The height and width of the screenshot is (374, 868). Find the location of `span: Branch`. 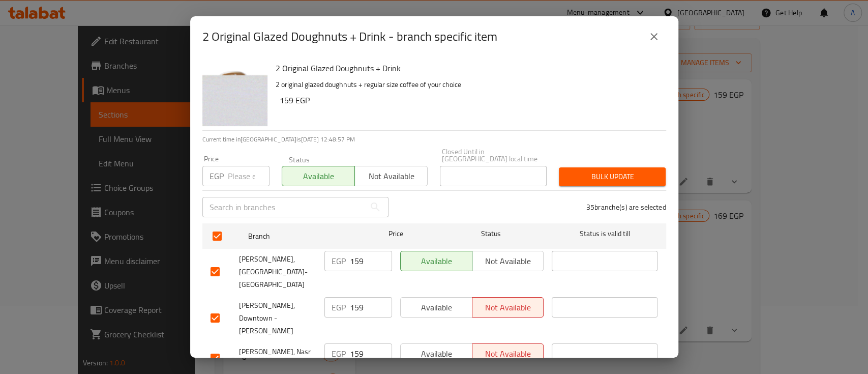

span: Branch is located at coordinates (301, 236).